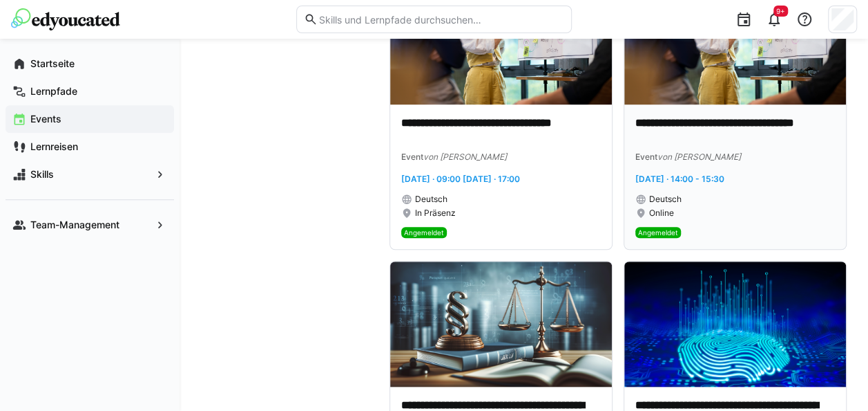 The image size is (868, 411). I want to click on span: In Präsenz, so click(435, 213).